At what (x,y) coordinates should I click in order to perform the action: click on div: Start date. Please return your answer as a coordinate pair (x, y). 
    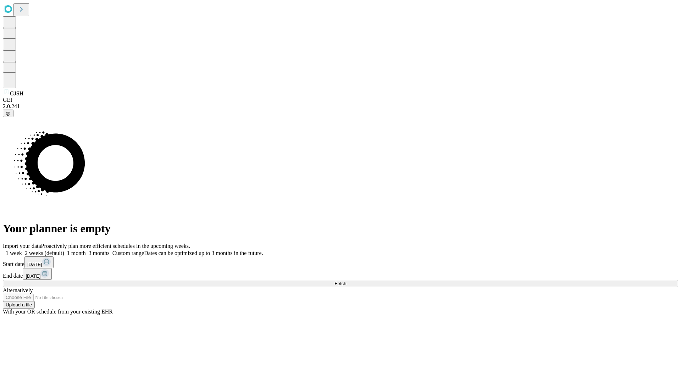
    Looking at the image, I should click on (341, 262).